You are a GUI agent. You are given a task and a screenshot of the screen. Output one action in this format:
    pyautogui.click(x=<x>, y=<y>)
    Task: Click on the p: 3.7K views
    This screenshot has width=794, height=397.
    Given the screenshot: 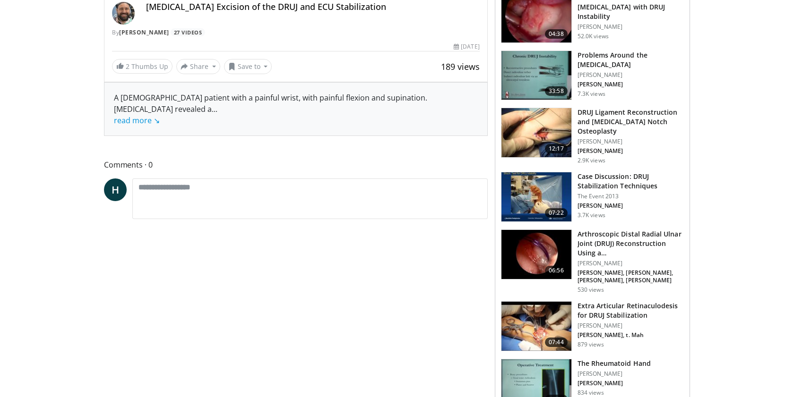 What is the action you would take?
    pyautogui.click(x=591, y=215)
    